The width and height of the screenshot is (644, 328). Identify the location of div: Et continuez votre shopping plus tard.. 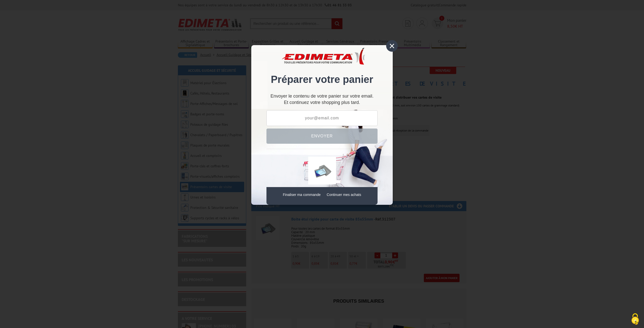
(322, 100).